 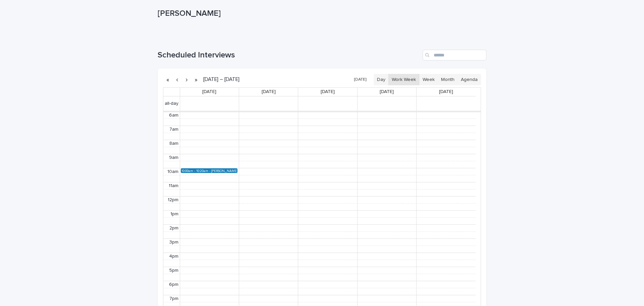 I want to click on a: September 26, 2025, so click(x=446, y=92).